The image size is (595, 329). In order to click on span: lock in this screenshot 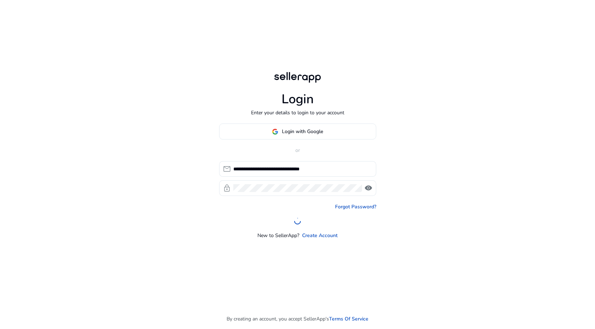, I will do `click(227, 188)`.